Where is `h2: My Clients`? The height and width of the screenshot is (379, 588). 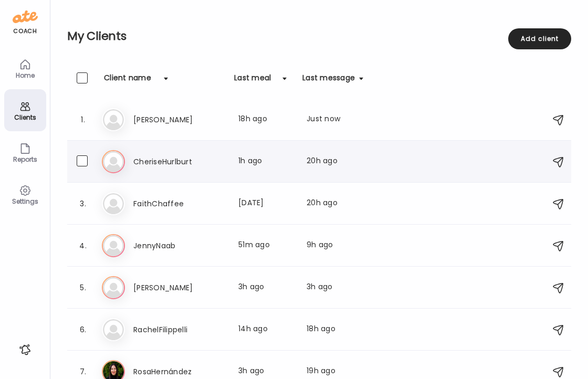 h2: My Clients is located at coordinates (319, 36).